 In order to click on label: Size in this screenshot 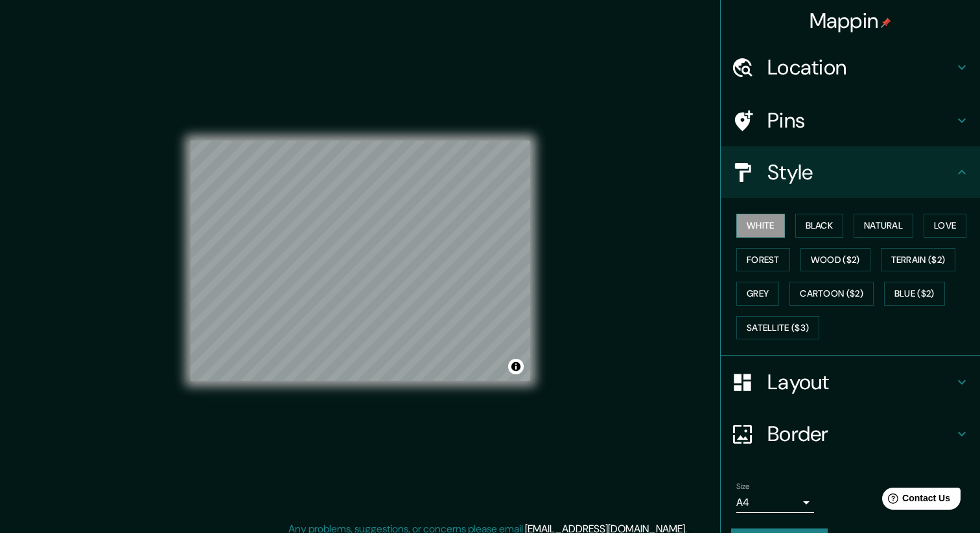, I will do `click(743, 486)`.